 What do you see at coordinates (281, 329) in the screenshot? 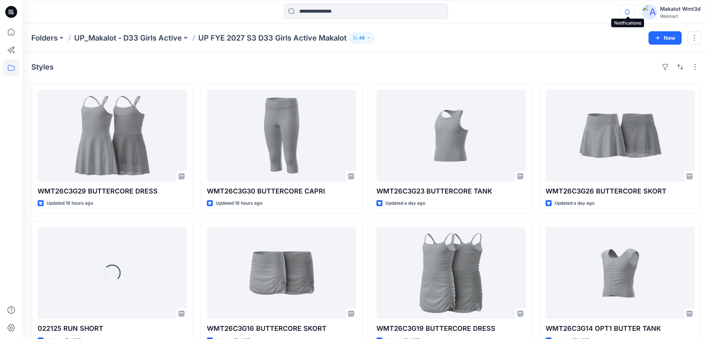
I see `p: WMT26C3G16 BUTTERCORE SKORT` at bounding box center [281, 329].